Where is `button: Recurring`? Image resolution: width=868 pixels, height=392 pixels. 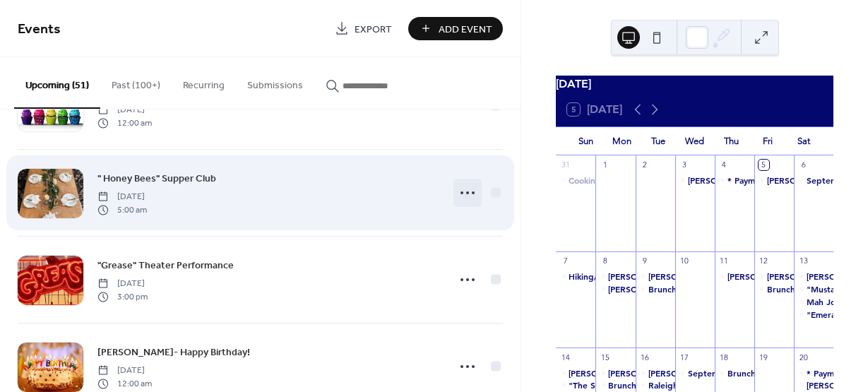
button: Recurring is located at coordinates (204, 82).